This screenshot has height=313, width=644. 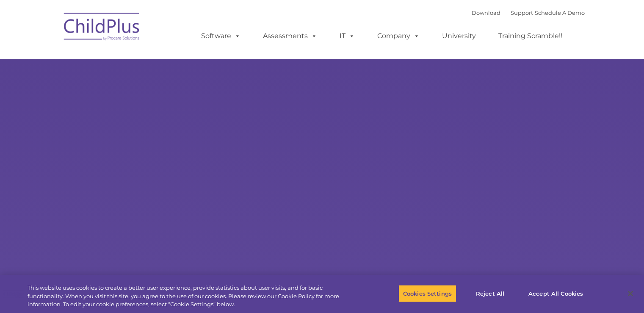 I want to click on button: Cookies Settings, so click(x=427, y=294).